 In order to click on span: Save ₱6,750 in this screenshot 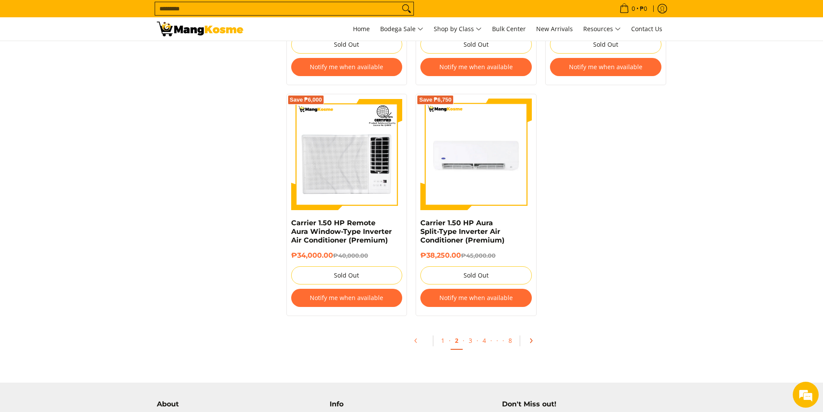, I will do `click(435, 100)`.